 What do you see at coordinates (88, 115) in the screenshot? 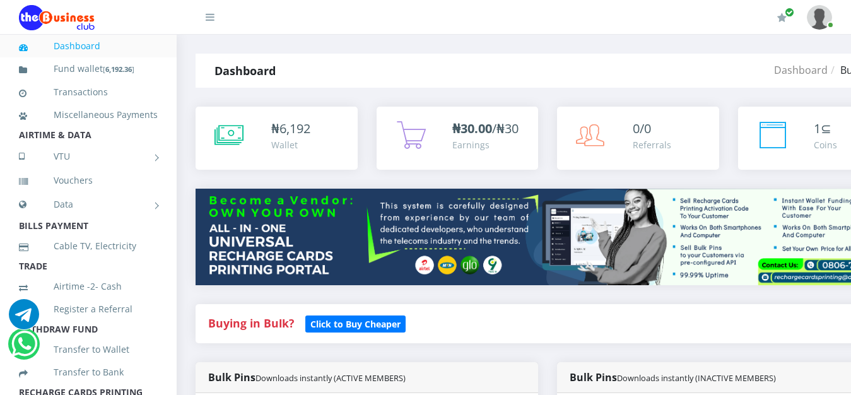
I see `a: Miscellaneous Payments` at bounding box center [88, 115].